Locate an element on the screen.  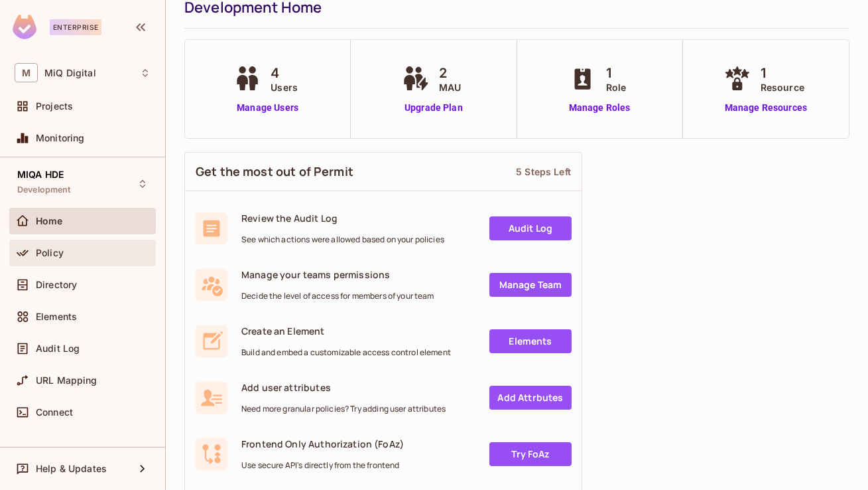
a: Add Attrbutes is located at coordinates (531, 398).